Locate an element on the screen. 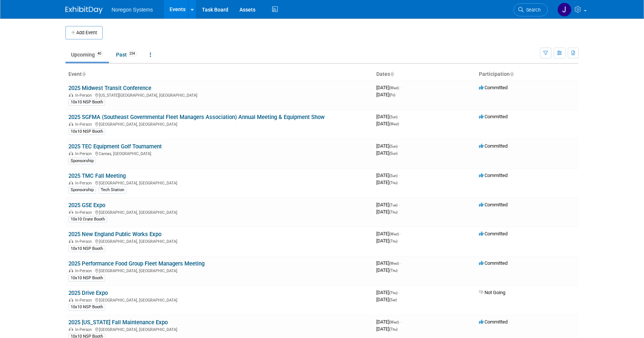 The height and width of the screenshot is (338, 644). a: Search is located at coordinates (531, 10).